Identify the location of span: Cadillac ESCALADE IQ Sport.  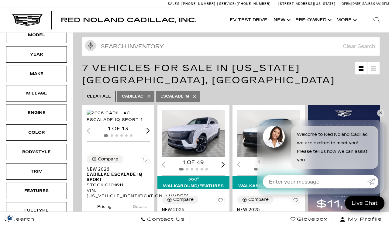
(116, 177).